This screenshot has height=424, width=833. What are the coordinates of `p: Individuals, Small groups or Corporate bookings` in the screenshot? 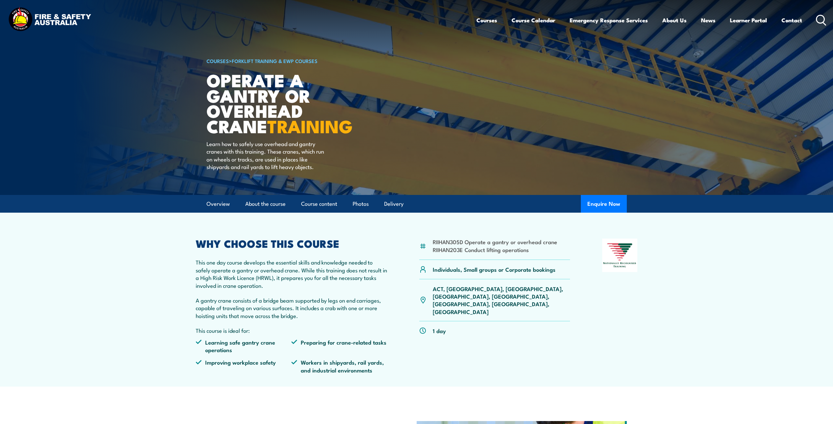 It's located at (494, 269).